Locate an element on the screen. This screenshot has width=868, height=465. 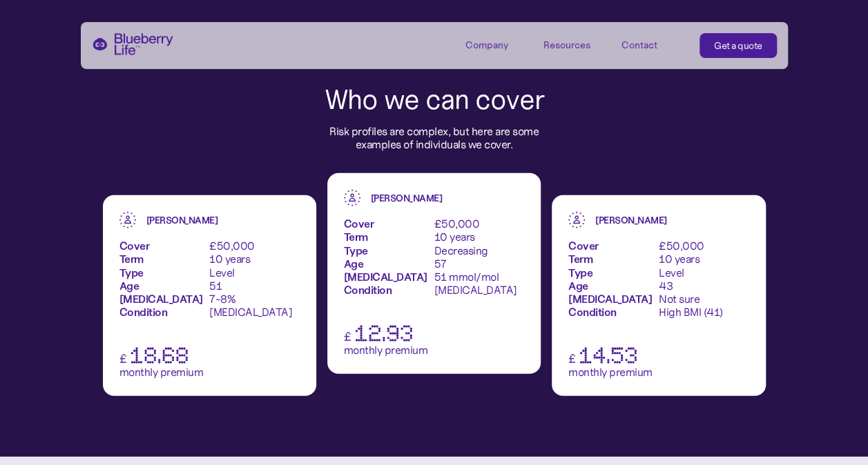
h2: Who we can cover is located at coordinates (434, 99).